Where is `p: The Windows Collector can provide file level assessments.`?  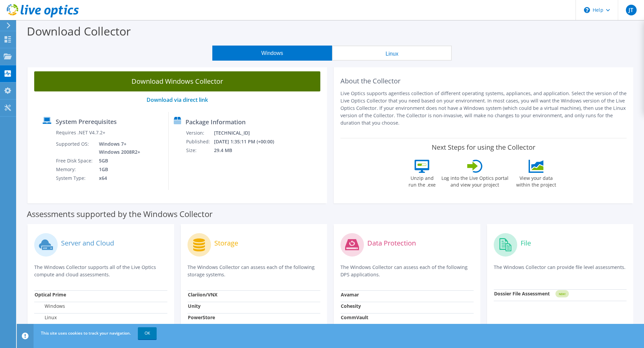 p: The Windows Collector can provide file level assessments. is located at coordinates (561, 271).